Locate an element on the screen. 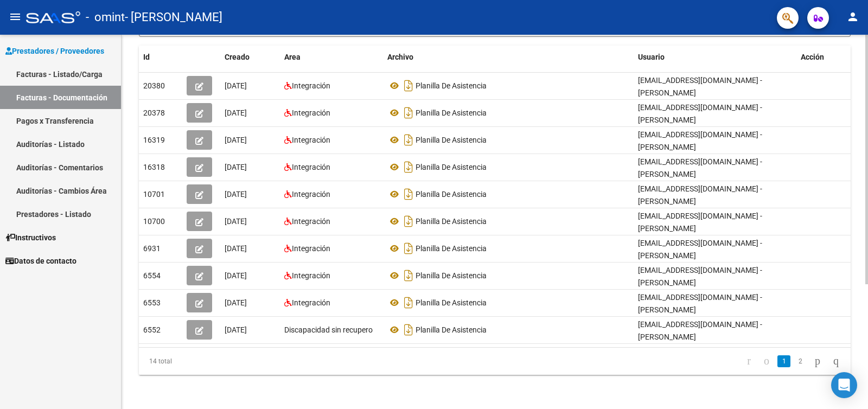 This screenshot has height=409, width=868. span: 20378 is located at coordinates (154, 113).